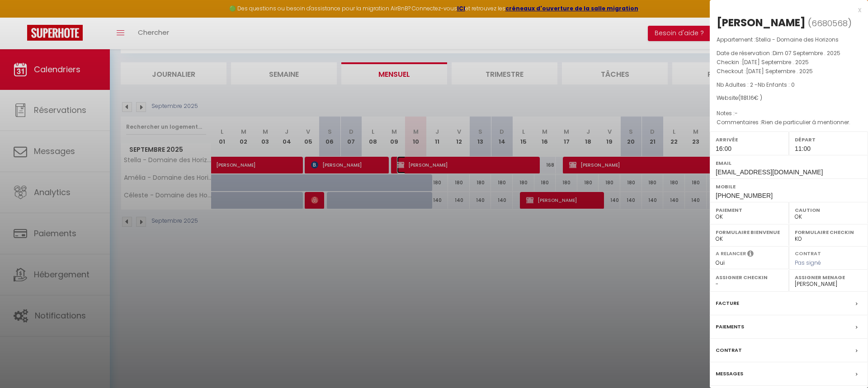 The height and width of the screenshot is (388, 868). What do you see at coordinates (729, 373) in the screenshot?
I see `label: Messages` at bounding box center [729, 373].